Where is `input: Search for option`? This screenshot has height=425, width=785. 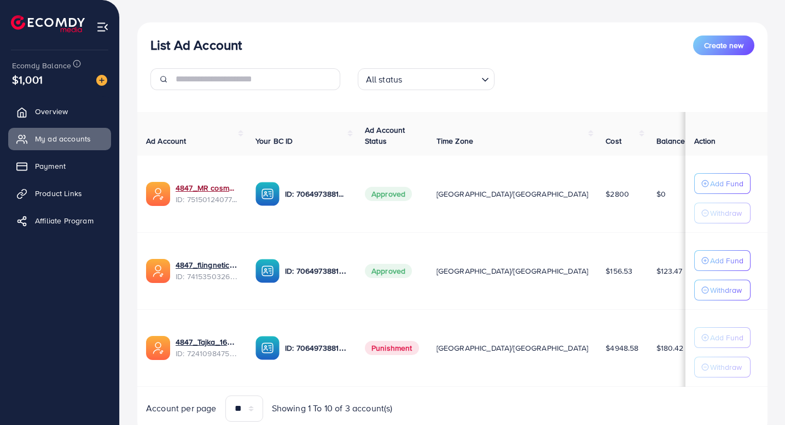
input: Search for option is located at coordinates (441, 78).